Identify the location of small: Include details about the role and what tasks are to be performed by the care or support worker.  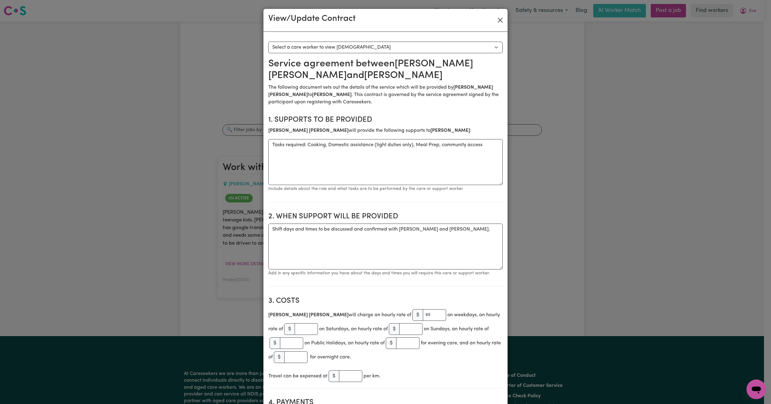
(366, 189).